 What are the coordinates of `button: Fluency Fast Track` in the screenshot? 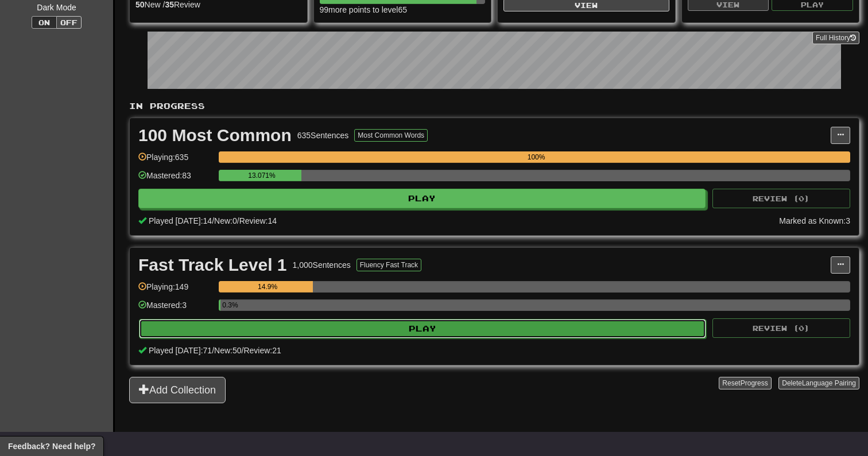 It's located at (388, 265).